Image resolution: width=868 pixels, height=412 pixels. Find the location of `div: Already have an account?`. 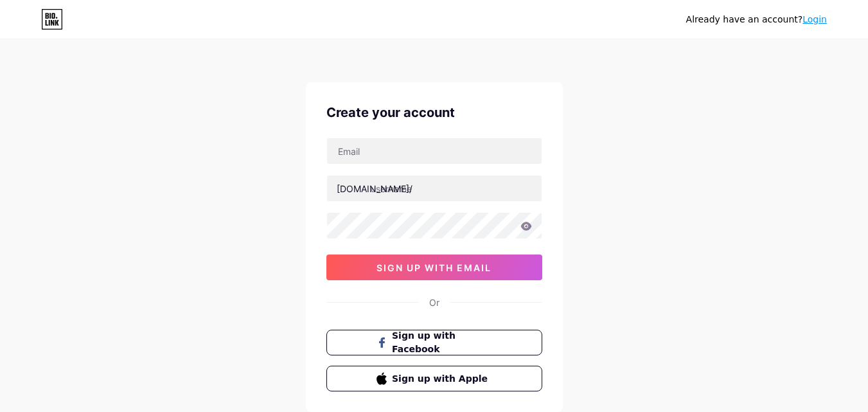

div: Already have an account? is located at coordinates (756, 19).